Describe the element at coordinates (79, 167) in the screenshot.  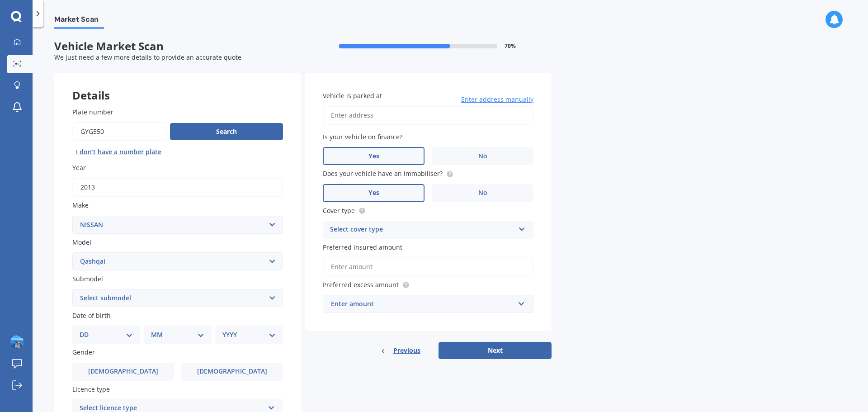
I see `span: Year` at that location.